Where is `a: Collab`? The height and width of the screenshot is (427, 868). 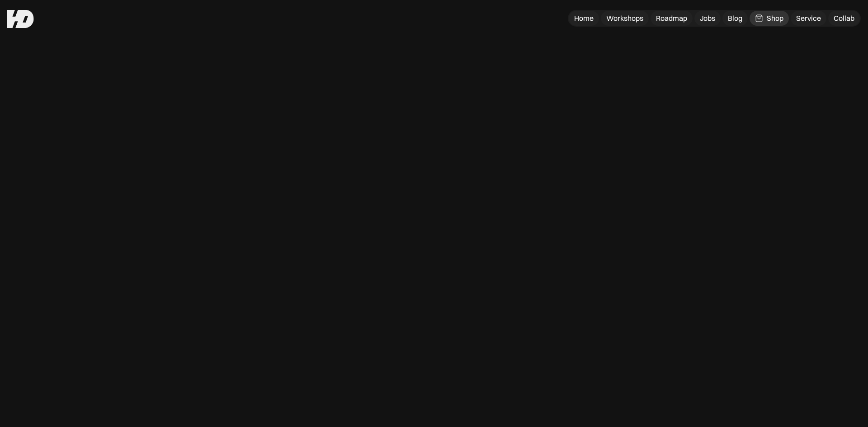
a: Collab is located at coordinates (844, 18).